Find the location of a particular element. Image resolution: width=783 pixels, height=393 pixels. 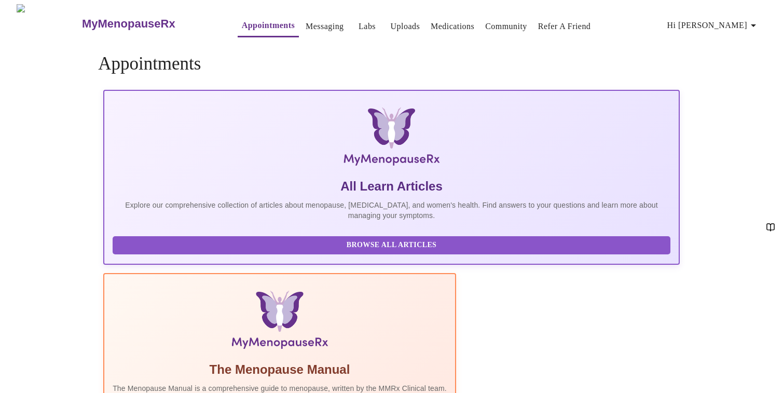

a: Messaging is located at coordinates (324, 26).